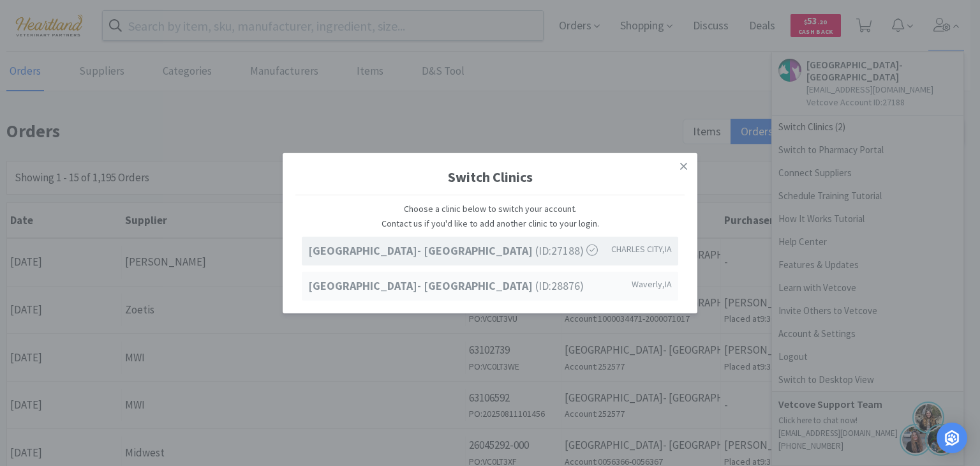 This screenshot has height=466, width=980. I want to click on div: Open Intercom Messenger, so click(952, 437).